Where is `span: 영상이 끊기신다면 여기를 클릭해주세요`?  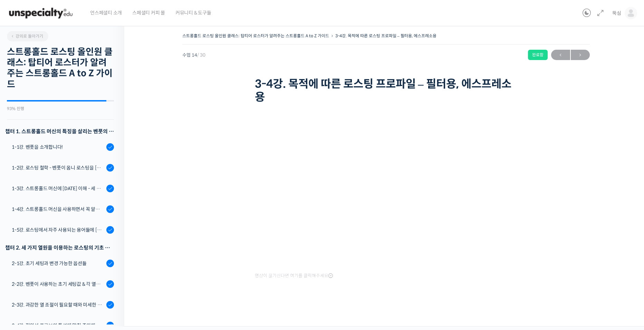
span: 영상이 끊기신다면 여기를 클릭해주세요 is located at coordinates (294, 276).